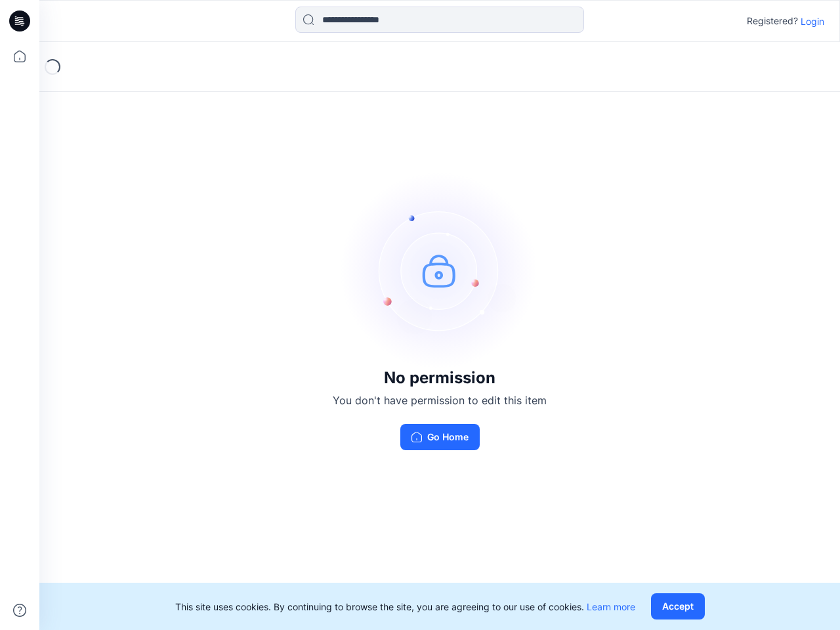 This screenshot has height=630, width=840. Describe the element at coordinates (439, 400) in the screenshot. I see `p: You don't have permission to edit this item` at that location.